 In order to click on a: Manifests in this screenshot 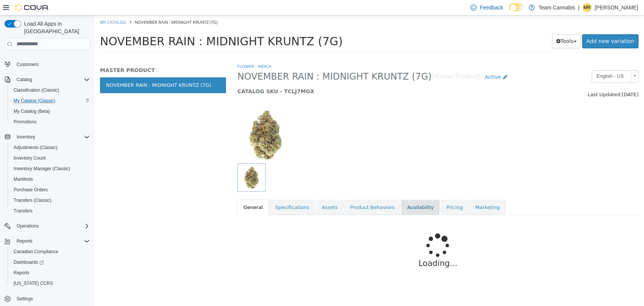, I will do `click(23, 180)`.